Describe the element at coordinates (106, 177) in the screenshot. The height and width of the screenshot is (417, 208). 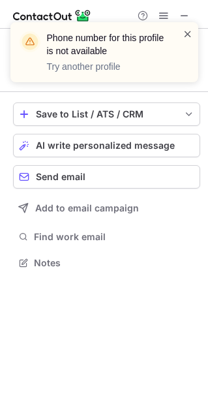
I see `button: Send email` at that location.